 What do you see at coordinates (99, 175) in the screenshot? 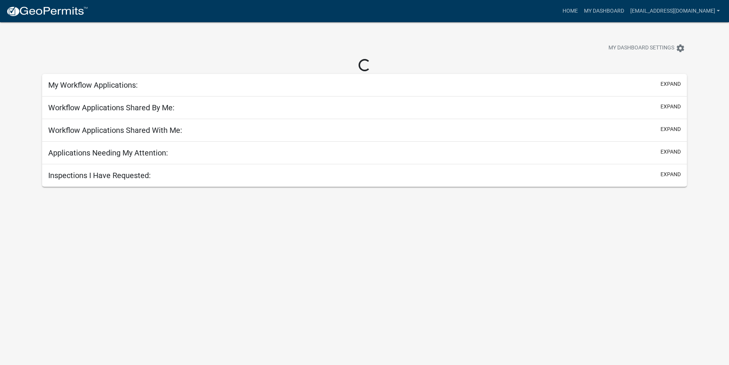
I see `h5: Inspections I Have Requested:` at bounding box center [99, 175].